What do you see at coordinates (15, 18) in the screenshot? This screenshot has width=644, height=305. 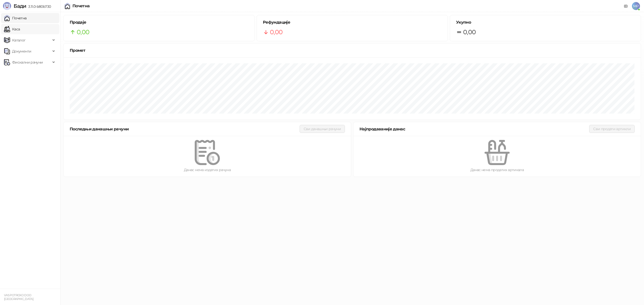 I see `a: Почетна` at bounding box center [15, 18].